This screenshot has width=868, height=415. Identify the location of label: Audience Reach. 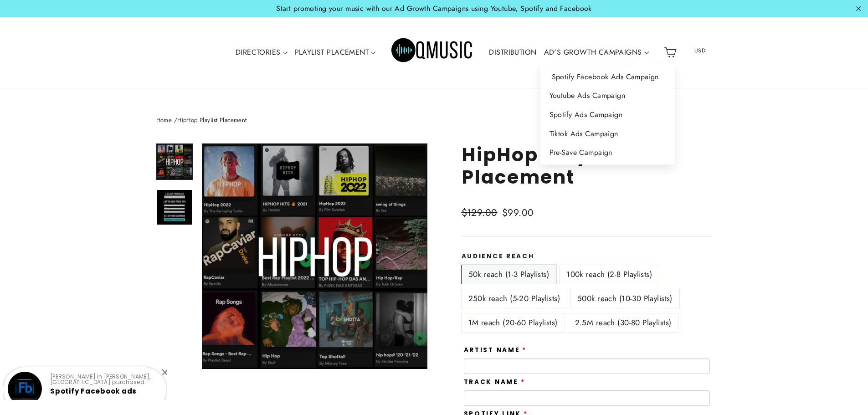
(587, 257).